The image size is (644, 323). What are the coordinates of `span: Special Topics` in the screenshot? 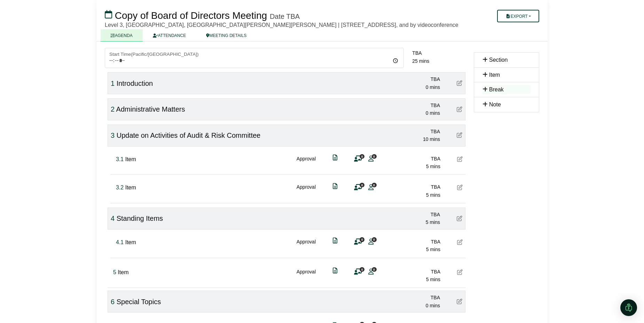 It's located at (139, 302).